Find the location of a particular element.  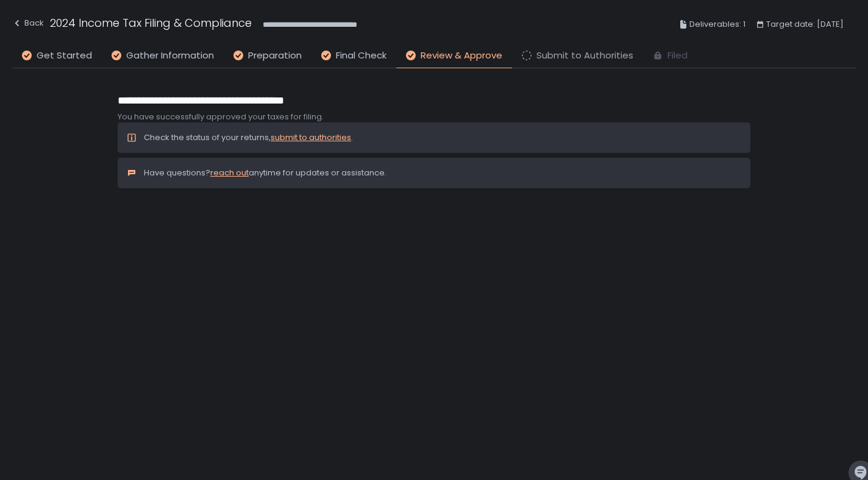

span: Preparation is located at coordinates (275, 55).